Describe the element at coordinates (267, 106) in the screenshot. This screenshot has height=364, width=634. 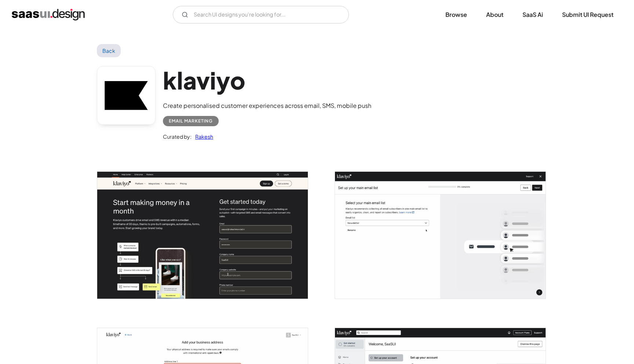
I see `div: Create personalised customer experiences across email, SMS, mobile push` at that location.